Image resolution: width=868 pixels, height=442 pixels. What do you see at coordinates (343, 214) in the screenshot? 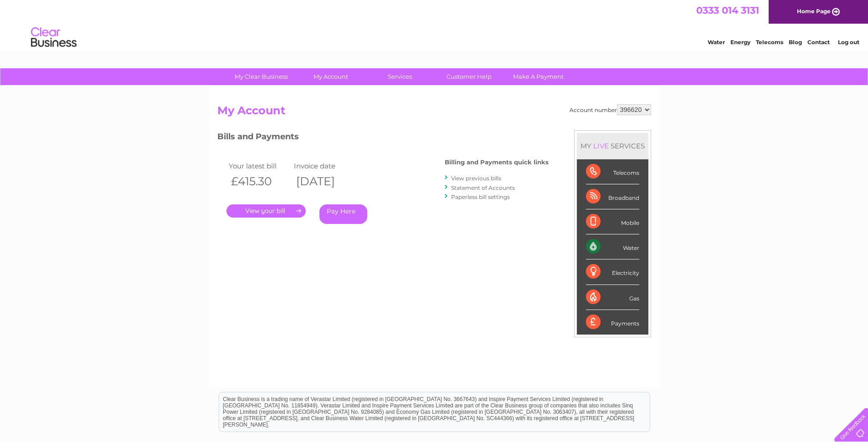
I see `a: Pay Here` at bounding box center [343, 214].